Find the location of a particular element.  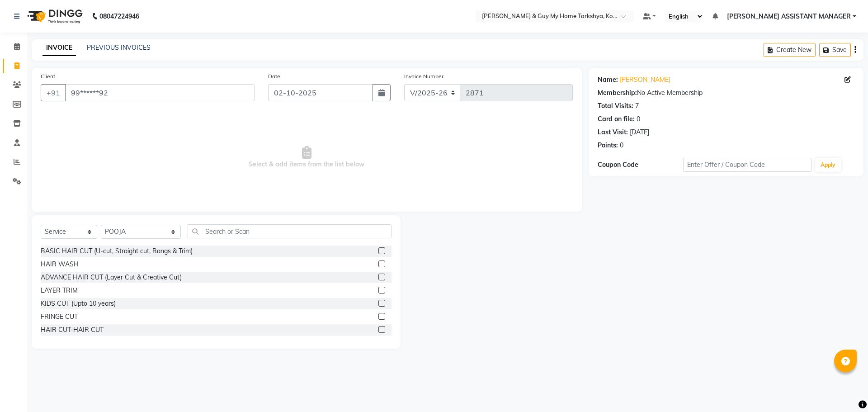

div: Total Visits: is located at coordinates (615, 106).